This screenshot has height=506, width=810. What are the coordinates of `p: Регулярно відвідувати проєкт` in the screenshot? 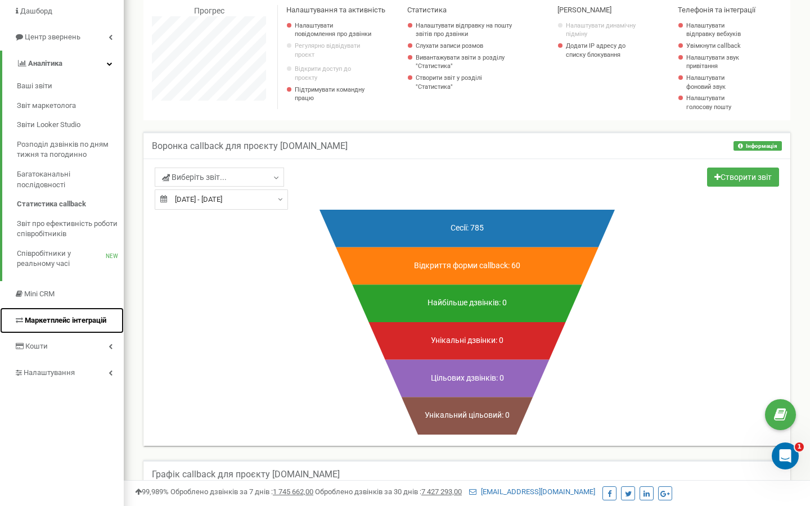 It's located at (333, 50).